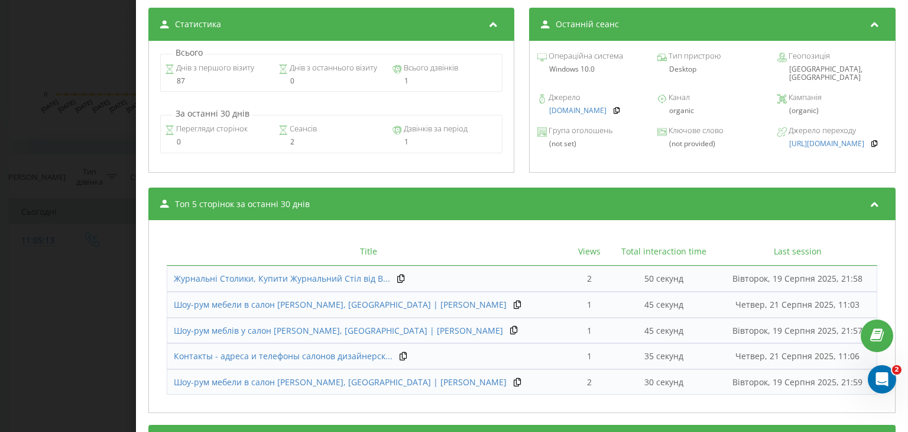 Image resolution: width=908 pixels, height=432 pixels. What do you see at coordinates (333, 68) in the screenshot?
I see `span: Днів з останнього візиту` at bounding box center [333, 68].